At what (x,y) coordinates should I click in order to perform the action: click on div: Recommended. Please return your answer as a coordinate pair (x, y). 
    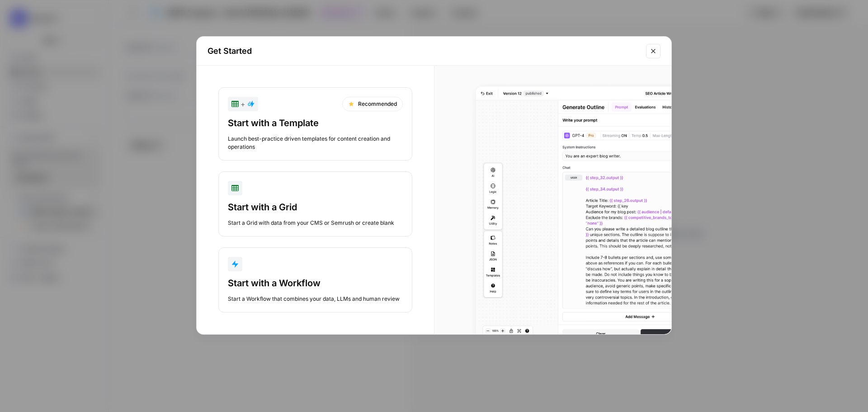
    Looking at the image, I should click on (373, 104).